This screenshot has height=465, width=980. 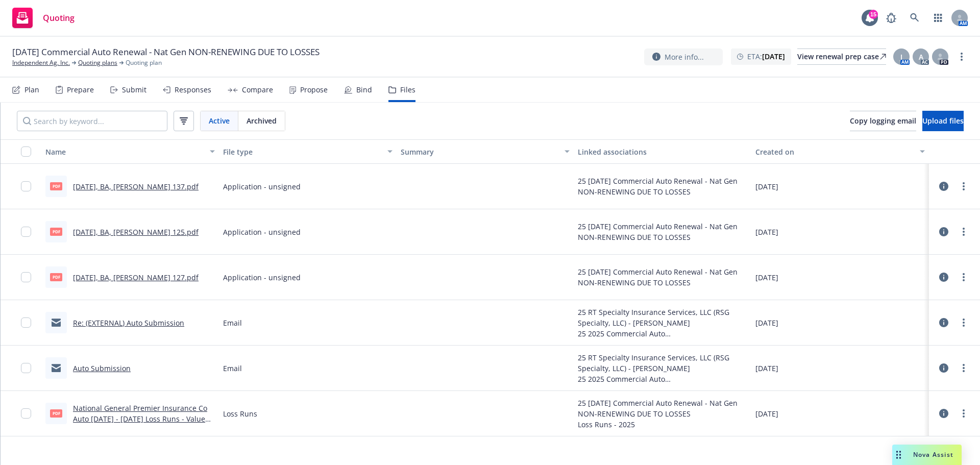 What do you see at coordinates (684, 57) in the screenshot?
I see `span: More info...` at bounding box center [684, 57].